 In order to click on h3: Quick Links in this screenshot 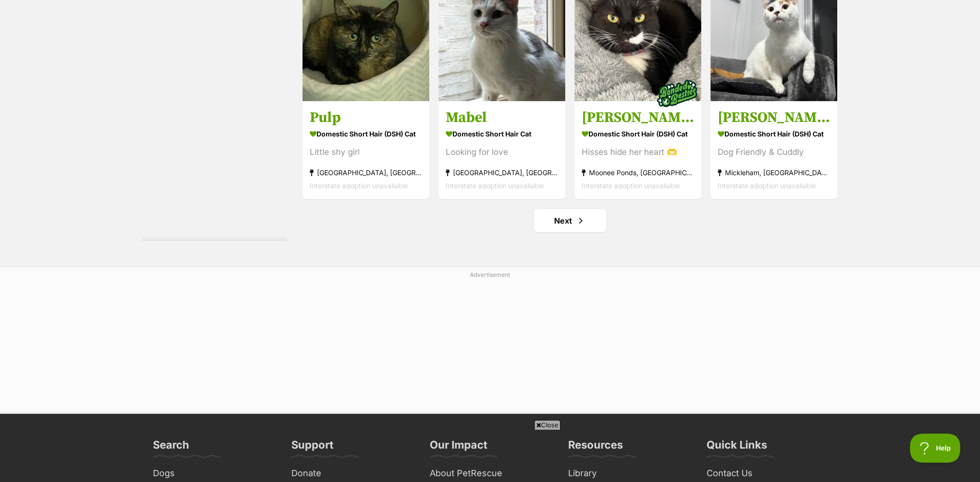, I will do `click(736, 448)`.